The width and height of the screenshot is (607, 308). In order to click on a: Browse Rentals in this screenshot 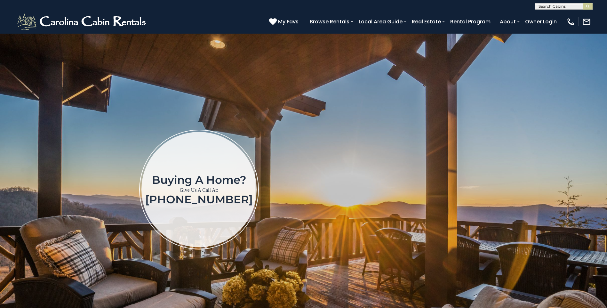, I will do `click(330, 21)`.